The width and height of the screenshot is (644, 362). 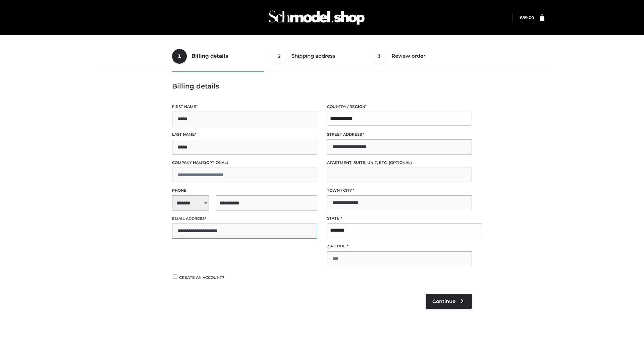 What do you see at coordinates (317, 18) in the screenshot?
I see `a: Schmodel Admin 964` at bounding box center [317, 18].